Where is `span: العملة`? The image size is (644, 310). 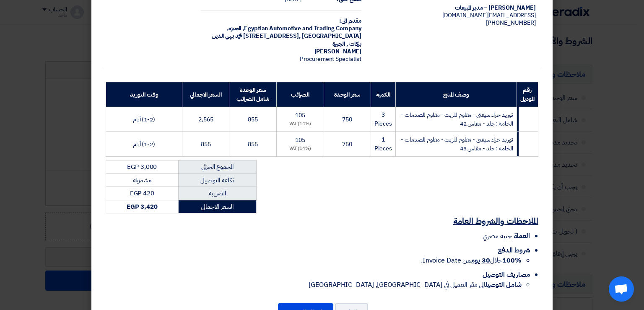 span: العملة is located at coordinates (521, 236).